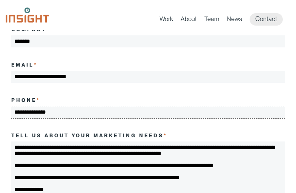  Describe the element at coordinates (234, 20) in the screenshot. I see `a: News` at that location.